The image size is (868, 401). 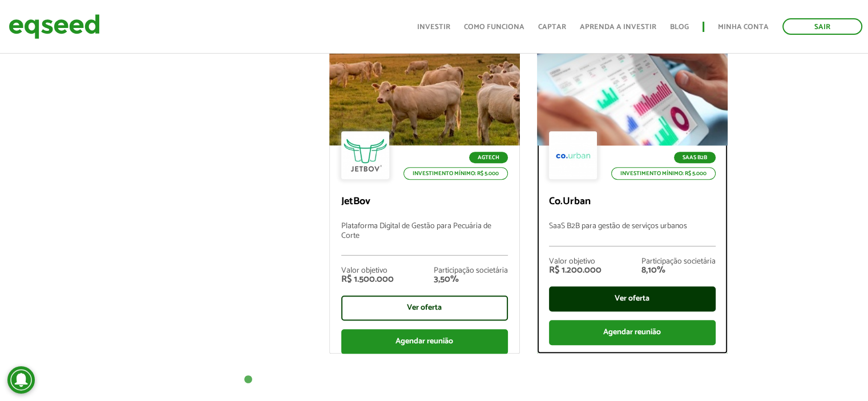 I want to click on a: Aprenda a investir, so click(x=618, y=27).